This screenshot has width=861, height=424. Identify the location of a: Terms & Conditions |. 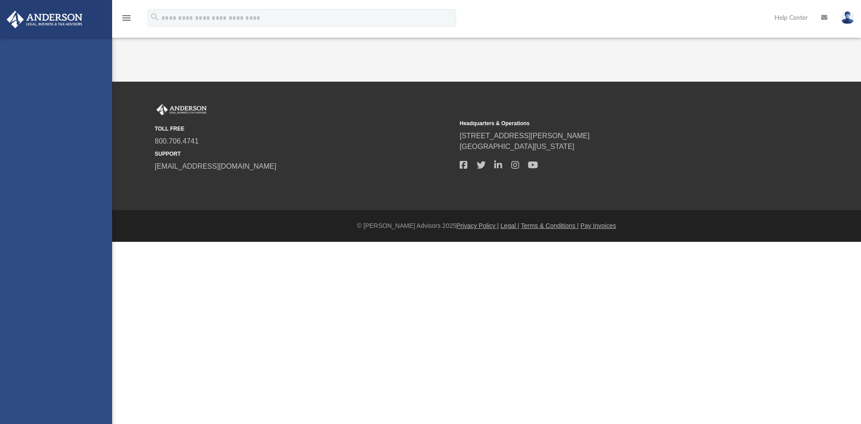
(550, 226).